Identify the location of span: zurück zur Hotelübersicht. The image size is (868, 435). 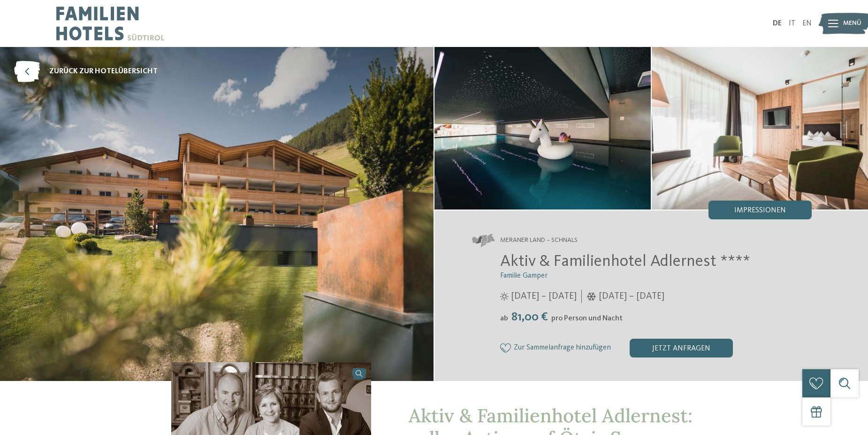
(103, 71).